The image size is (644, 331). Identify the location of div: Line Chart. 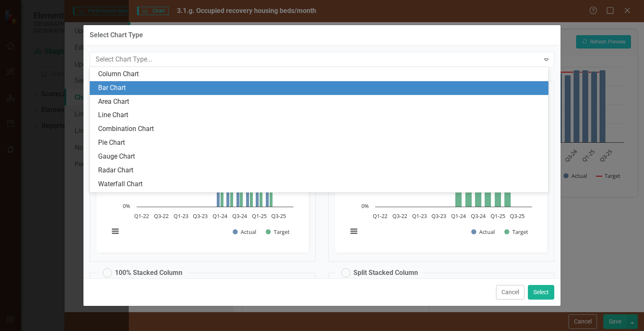
(321, 115).